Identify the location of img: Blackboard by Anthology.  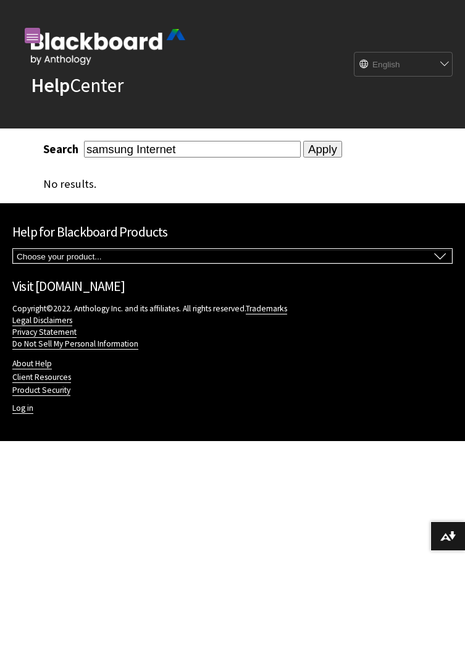
(108, 47).